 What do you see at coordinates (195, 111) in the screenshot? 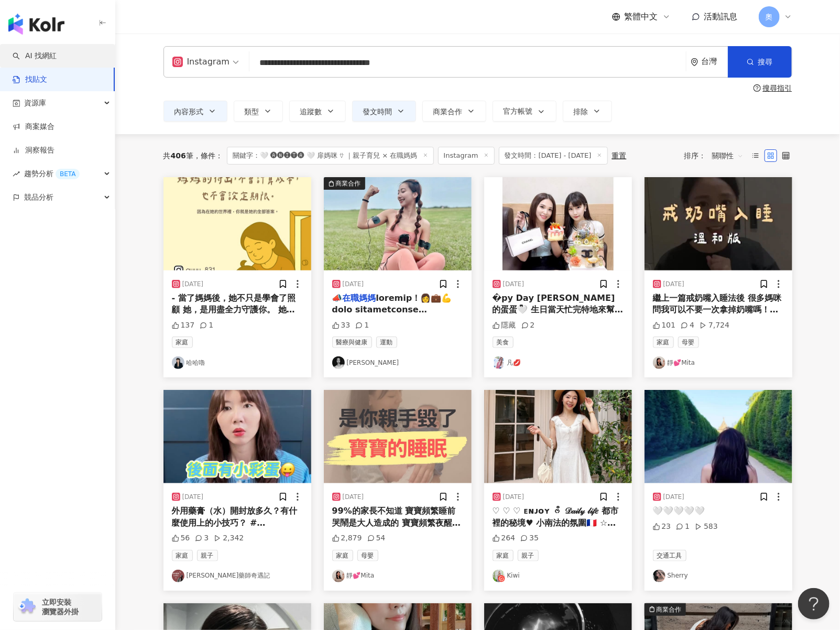
I see `button: 內容形式` at bounding box center [195, 111].